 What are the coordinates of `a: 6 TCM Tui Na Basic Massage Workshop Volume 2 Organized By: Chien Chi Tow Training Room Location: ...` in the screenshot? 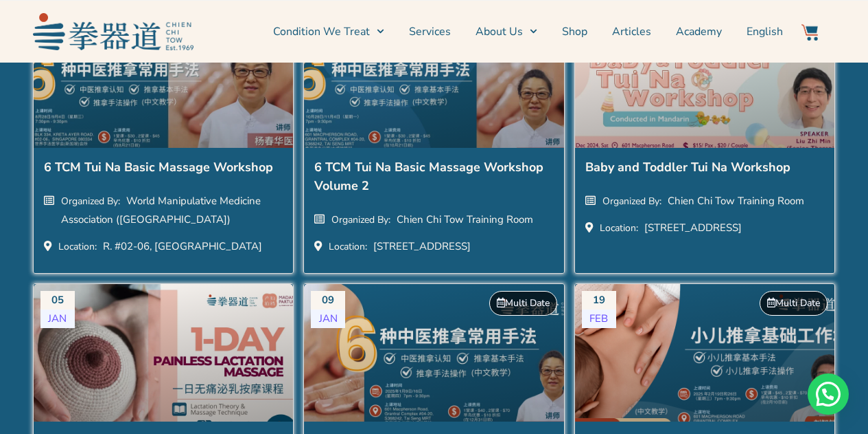 It's located at (434, 210).